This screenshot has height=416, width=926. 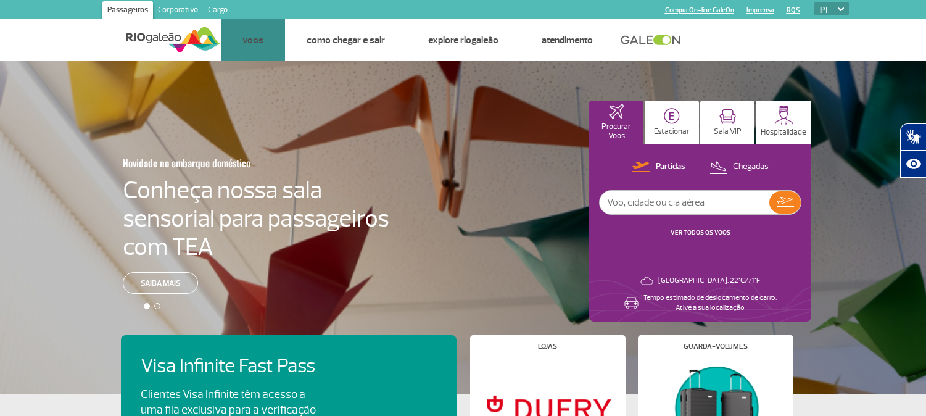 I want to click on button: Sala VIP, so click(x=727, y=122).